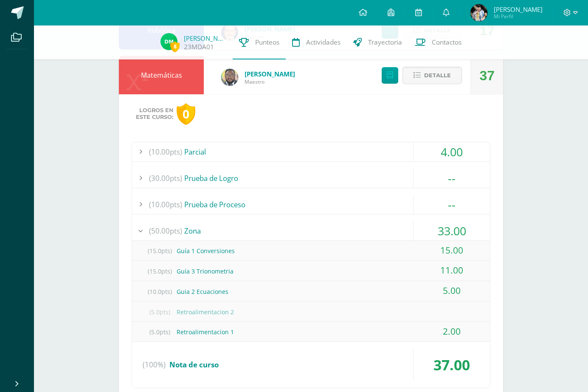 The height and width of the screenshot is (392, 588). I want to click on div: Retroalimentacion 2, so click(311, 312).